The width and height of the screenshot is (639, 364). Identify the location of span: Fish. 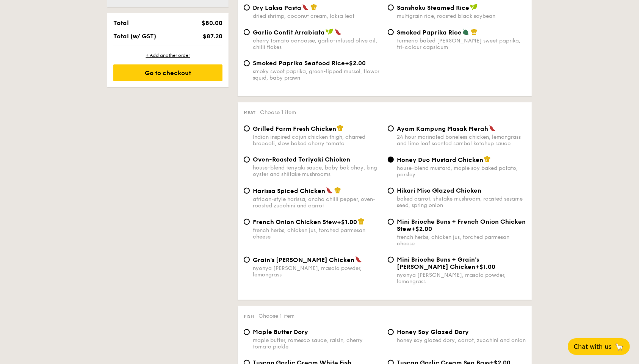
(248, 316).